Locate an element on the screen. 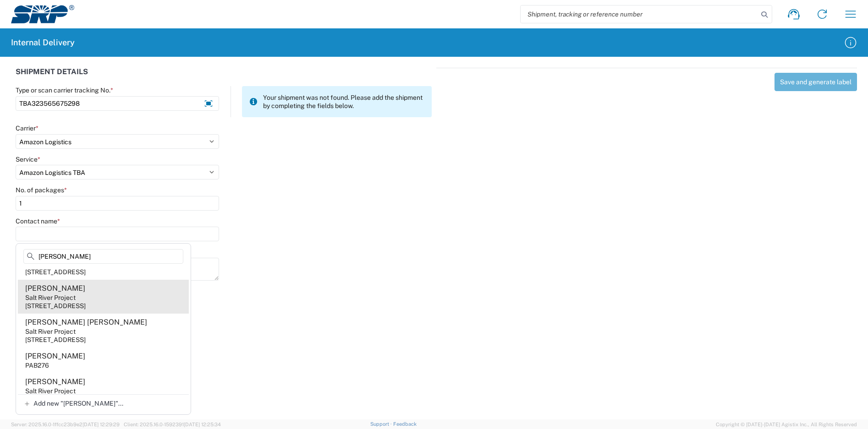 The image size is (868, 429). label: No. of packages is located at coordinates (41, 190).